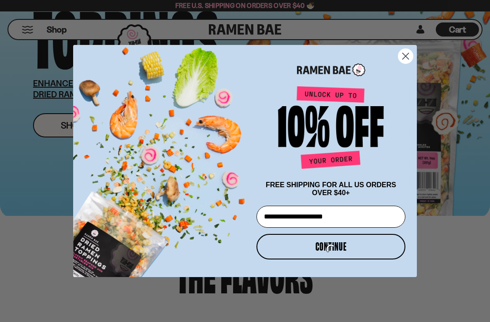 This screenshot has height=322, width=490. Describe the element at coordinates (331, 70) in the screenshot. I see `img: Ramen Bae Logo` at that location.